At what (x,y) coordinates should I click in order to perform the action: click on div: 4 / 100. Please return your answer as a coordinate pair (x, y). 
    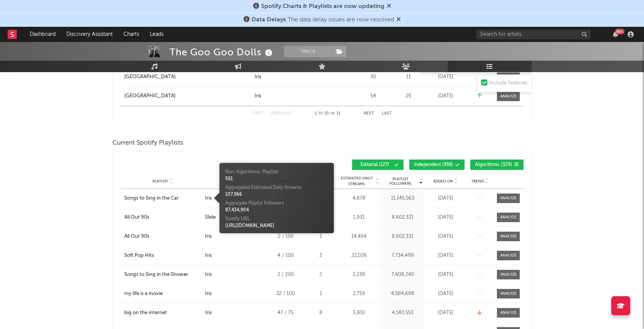
    Looking at the image, I should click on (286, 256).